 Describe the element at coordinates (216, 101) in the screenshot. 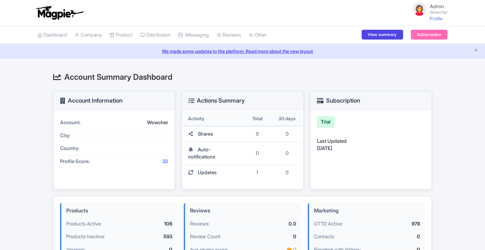

I see `h3: Actions Summary` at that location.